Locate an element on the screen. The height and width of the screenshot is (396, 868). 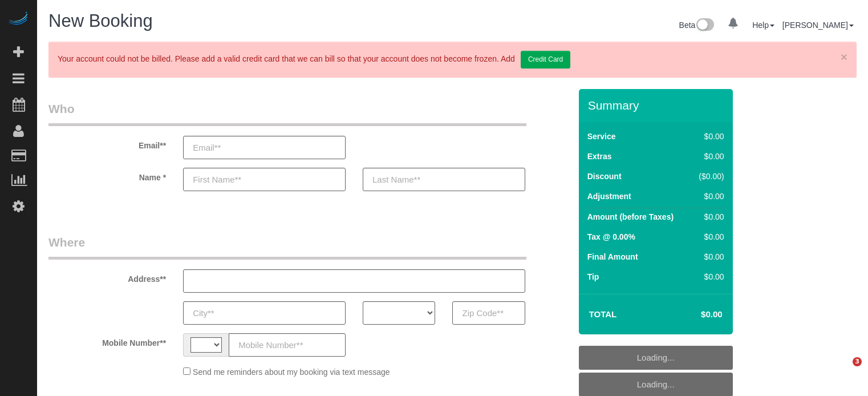
span: New Booking is located at coordinates (100, 21).